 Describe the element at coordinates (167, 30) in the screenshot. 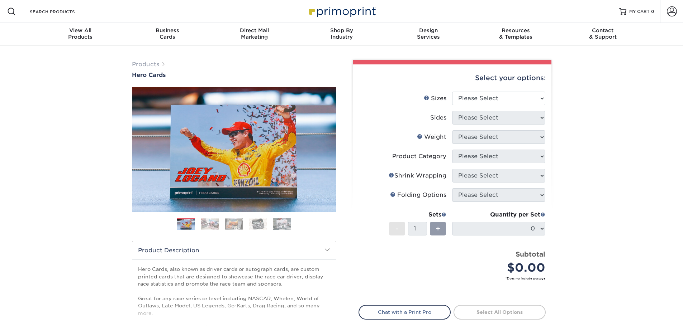

I see `span: Business` at that location.